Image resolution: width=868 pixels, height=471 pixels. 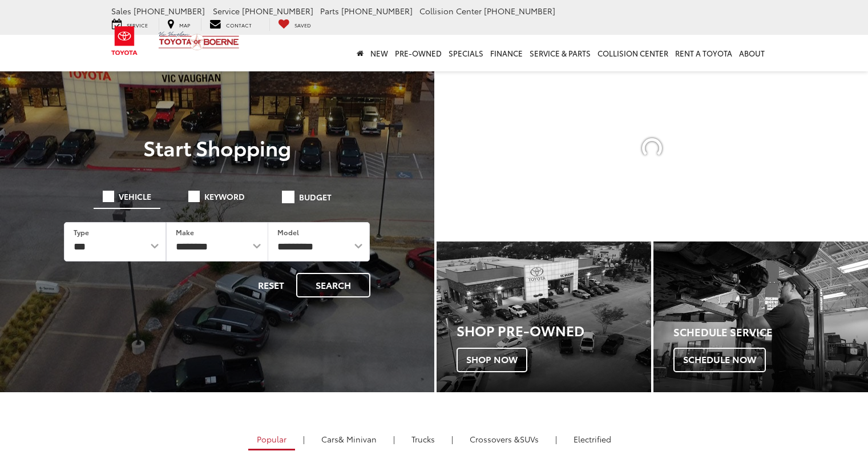 What do you see at coordinates (504, 439) in the screenshot?
I see `a: SUVs` at bounding box center [504, 439].